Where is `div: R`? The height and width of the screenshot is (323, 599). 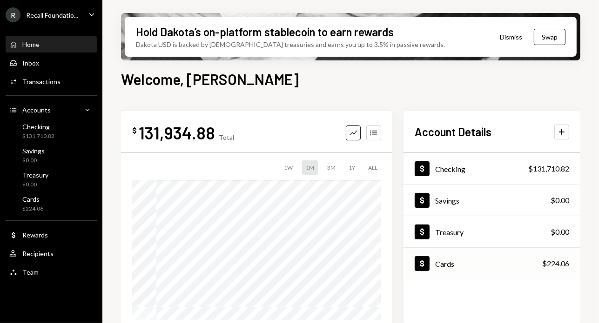
div: R is located at coordinates (13, 15).